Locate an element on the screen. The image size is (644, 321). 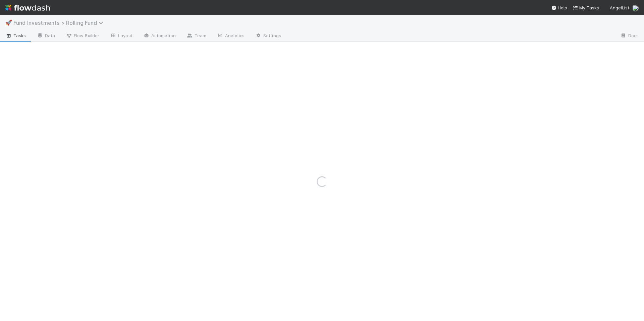
span: My Tasks is located at coordinates (586, 8).